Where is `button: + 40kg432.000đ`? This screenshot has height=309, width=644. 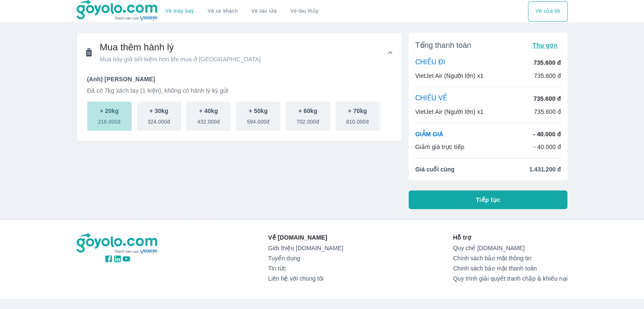
button: + 40kg432.000đ is located at coordinates (208, 116).